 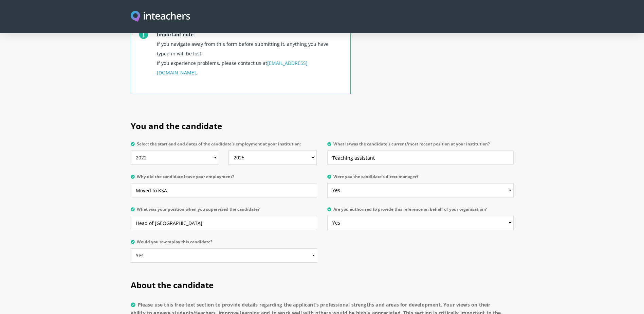 I want to click on img: Inteachers, so click(x=160, y=17).